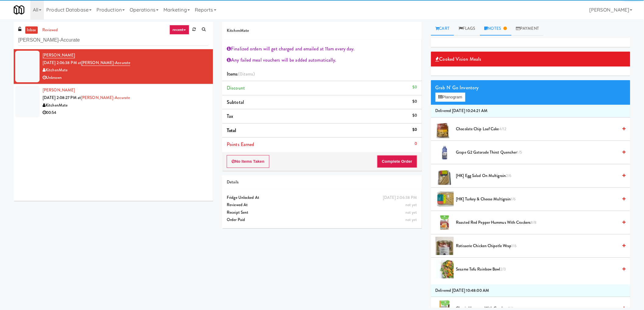 The width and height of the screenshot is (644, 310). I want to click on span: Cooked Vision Meals, so click(459, 60).